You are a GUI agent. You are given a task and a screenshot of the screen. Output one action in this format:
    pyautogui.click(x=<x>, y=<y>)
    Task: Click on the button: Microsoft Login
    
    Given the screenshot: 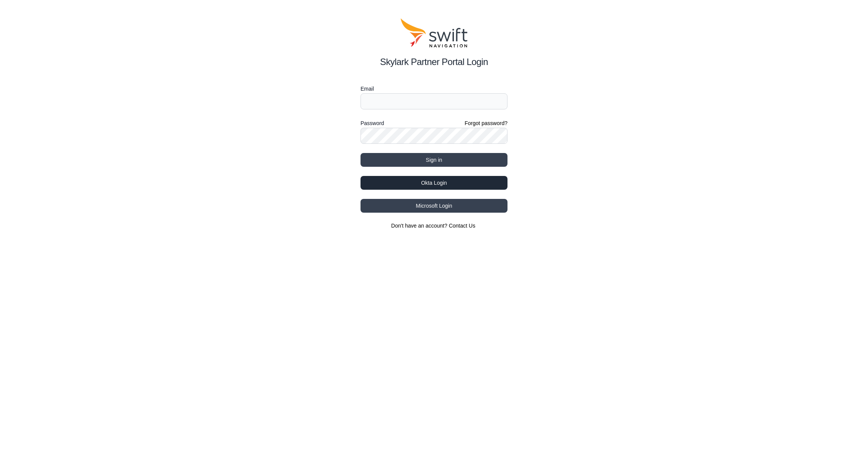 What is the action you would take?
    pyautogui.click(x=434, y=206)
    